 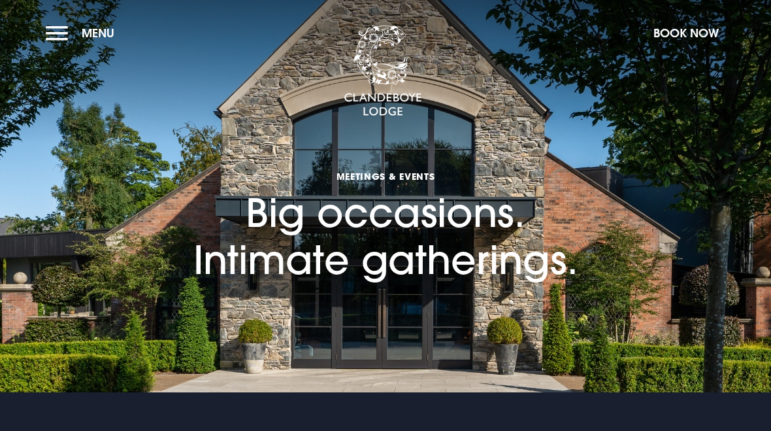 I want to click on span: Meetings & Events, so click(x=385, y=176).